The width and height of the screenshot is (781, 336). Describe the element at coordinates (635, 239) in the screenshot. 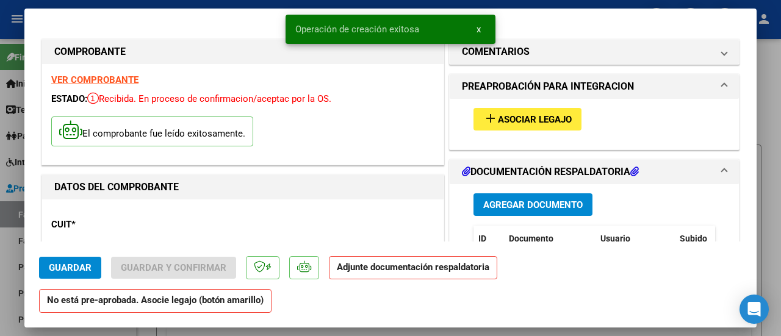

I see `datatable-header-cell: Usuario` at that location.